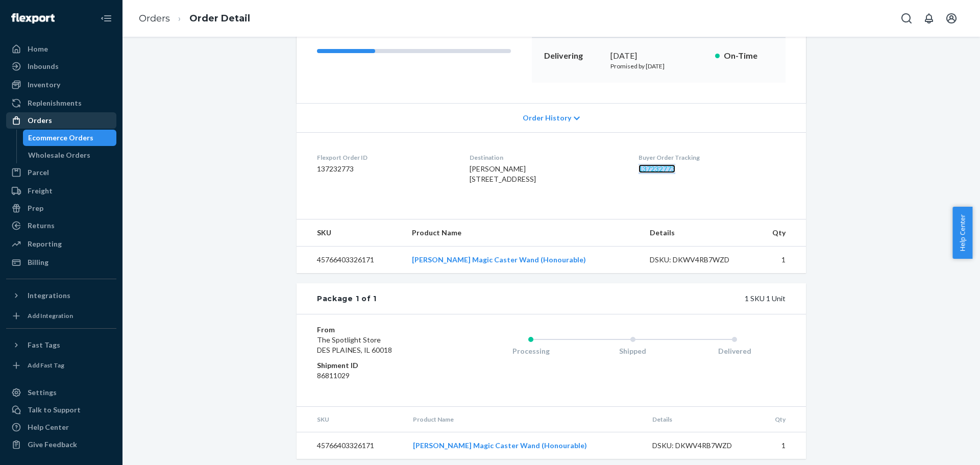 The width and height of the screenshot is (980, 465). What do you see at coordinates (38, 262) in the screenshot?
I see `div: Billing` at bounding box center [38, 262].